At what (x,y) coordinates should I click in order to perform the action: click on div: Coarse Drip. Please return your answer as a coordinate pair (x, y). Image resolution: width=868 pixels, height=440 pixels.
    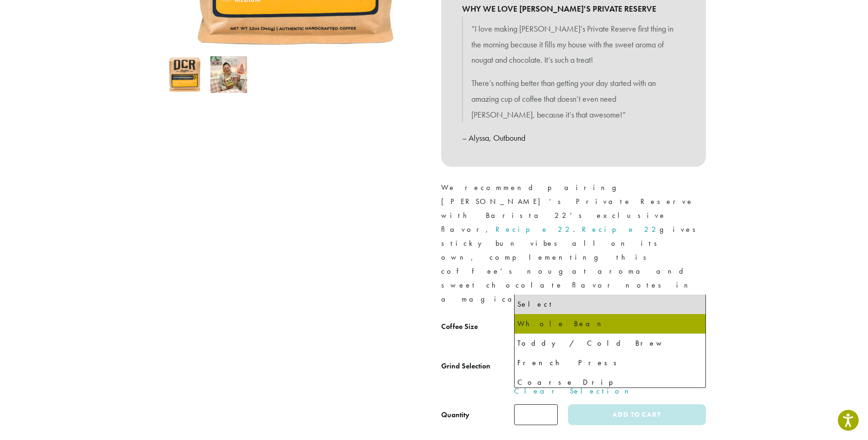
    Looking at the image, I should click on (610, 382).